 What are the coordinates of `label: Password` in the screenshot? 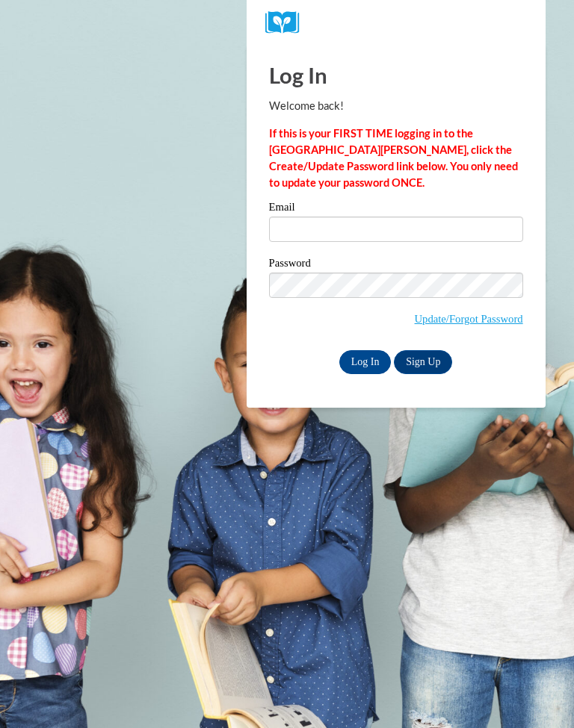 It's located at (396, 265).